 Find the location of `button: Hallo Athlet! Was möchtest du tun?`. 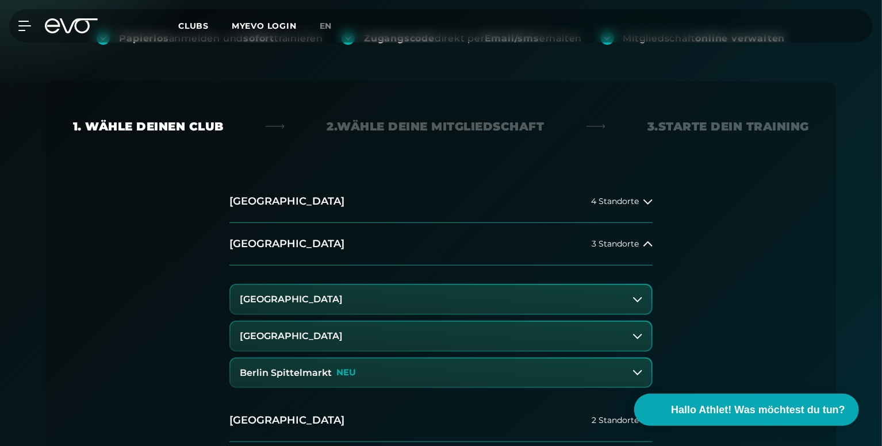

button: Hallo Athlet! Was möchtest du tun? is located at coordinates (746, 410).